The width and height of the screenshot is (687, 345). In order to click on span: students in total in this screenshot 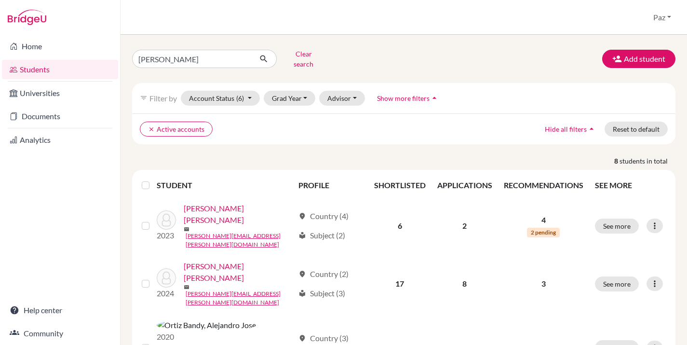, I will do `click(648, 161)`.